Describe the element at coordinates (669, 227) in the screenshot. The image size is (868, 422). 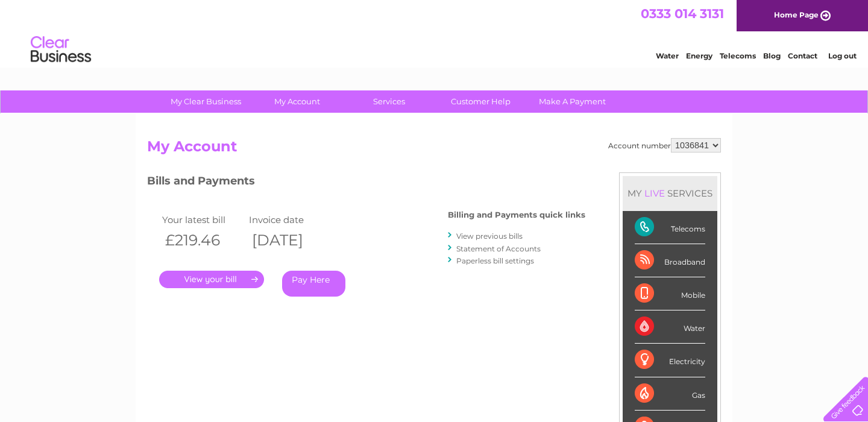
I see `div: Telecoms` at that location.